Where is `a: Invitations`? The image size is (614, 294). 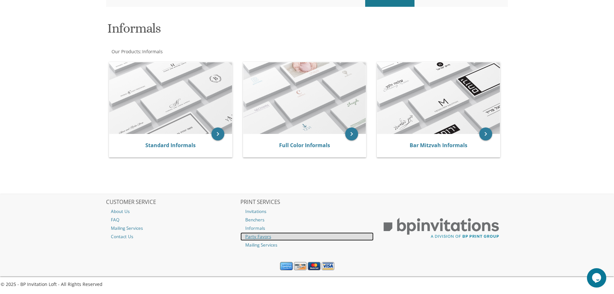 a: Invitations is located at coordinates (307, 211).